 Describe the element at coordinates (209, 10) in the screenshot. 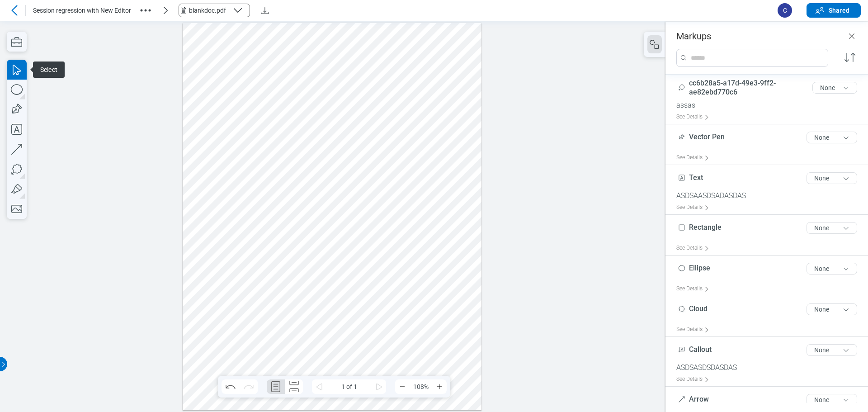

I see `div: blankdoc.pdf` at that location.